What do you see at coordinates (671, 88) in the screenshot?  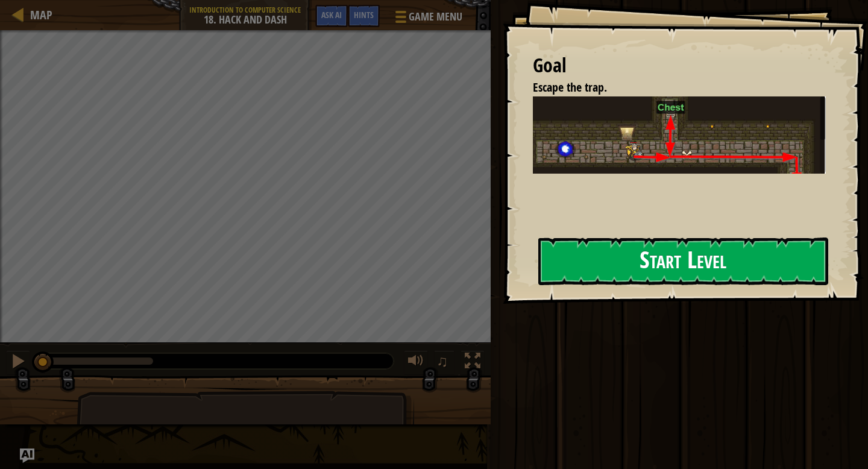 I see `li: Escape the trap.` at bounding box center [671, 88].